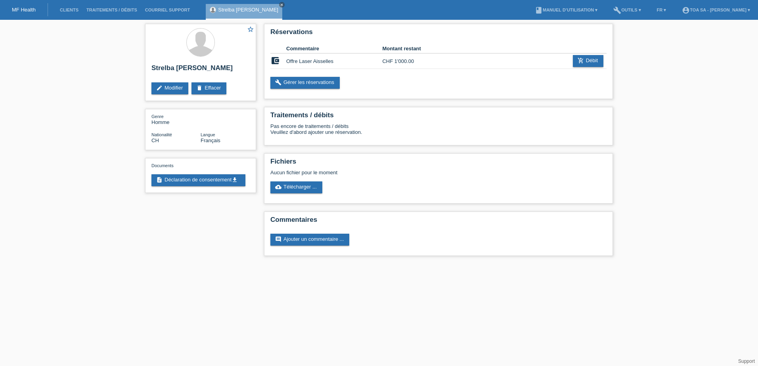 This screenshot has width=758, height=366. I want to click on i: description, so click(159, 180).